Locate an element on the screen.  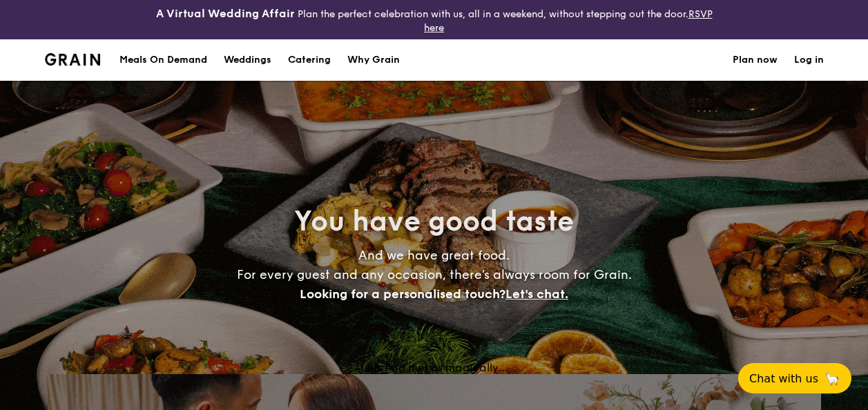
span: And we have great food. For every guest and any occasion, there’s always room for Grain. is located at coordinates (434, 274).